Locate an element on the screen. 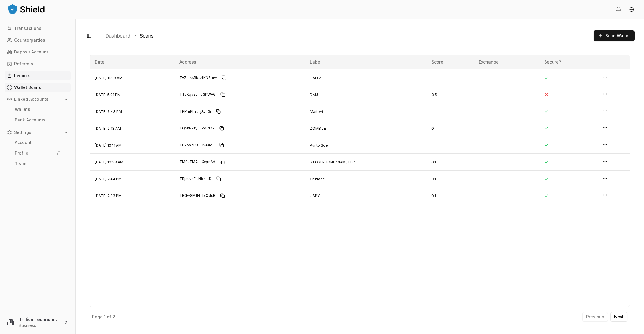 This screenshot has width=644, height=334. a: Scans is located at coordinates (146, 36).